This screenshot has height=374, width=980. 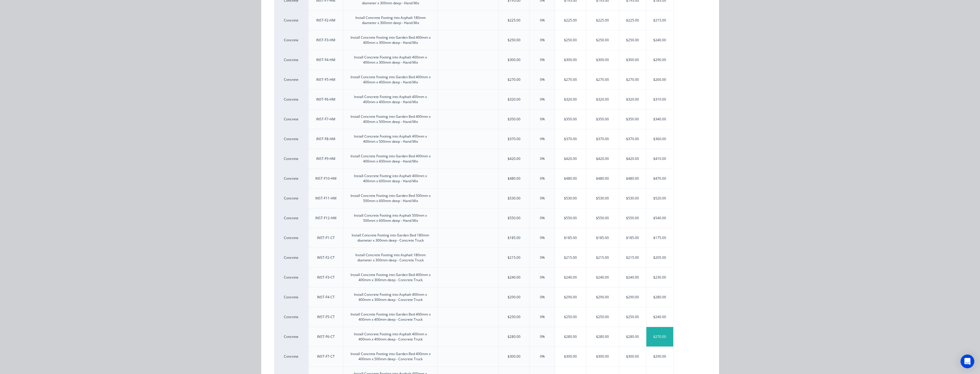 What do you see at coordinates (326, 258) in the screenshot?
I see `div: INST-F2-CT` at bounding box center [326, 258].